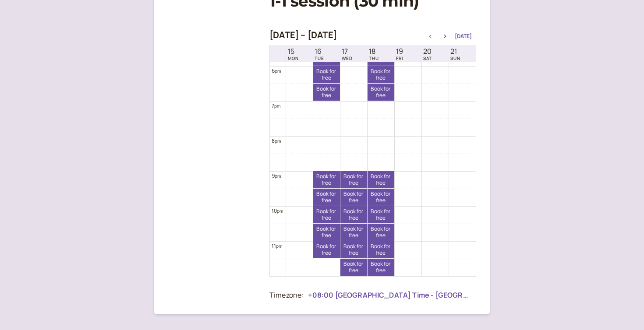  I want to click on span: 20, so click(428, 51).